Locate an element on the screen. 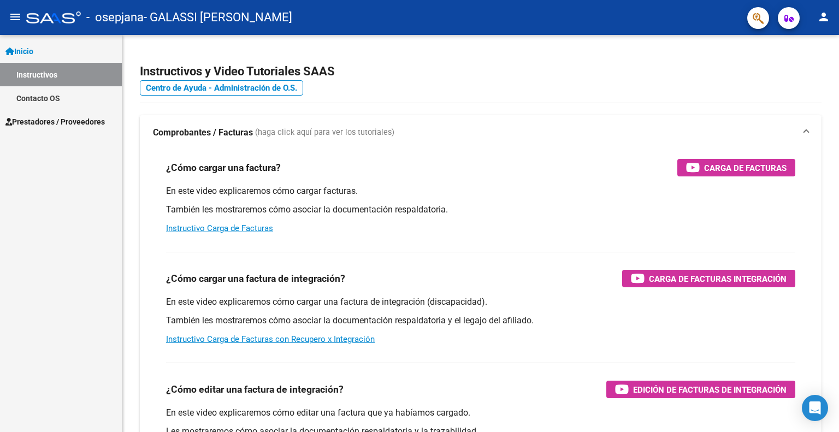  span: Edición de Facturas de integración is located at coordinates (710, 390).